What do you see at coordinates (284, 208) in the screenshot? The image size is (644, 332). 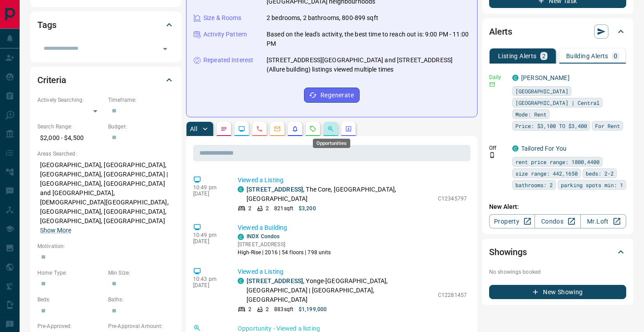 I see `p: 821 sqft` at bounding box center [284, 208].